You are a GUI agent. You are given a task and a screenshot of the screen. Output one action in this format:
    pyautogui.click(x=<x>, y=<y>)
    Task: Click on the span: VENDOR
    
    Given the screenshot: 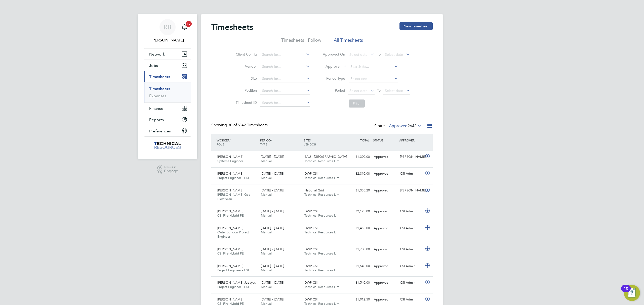 What is the action you would take?
    pyautogui.click(x=310, y=144)
    